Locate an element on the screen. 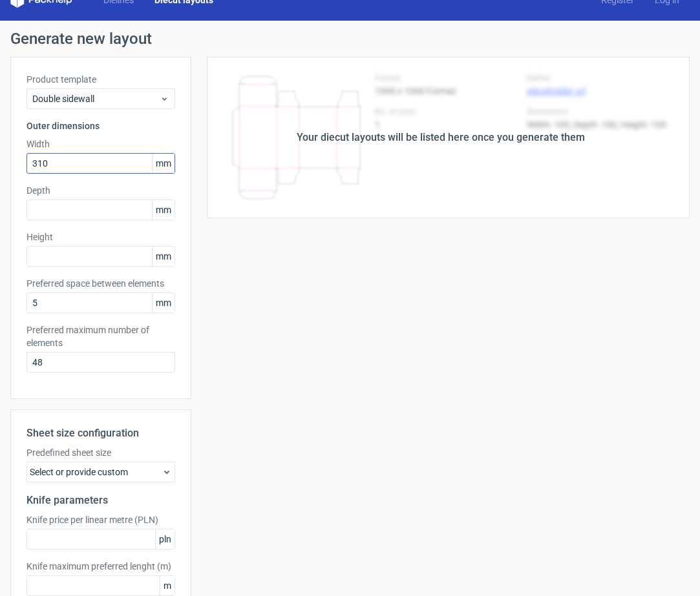 The image size is (700, 596). h2: Knife parameters is located at coordinates (101, 501).